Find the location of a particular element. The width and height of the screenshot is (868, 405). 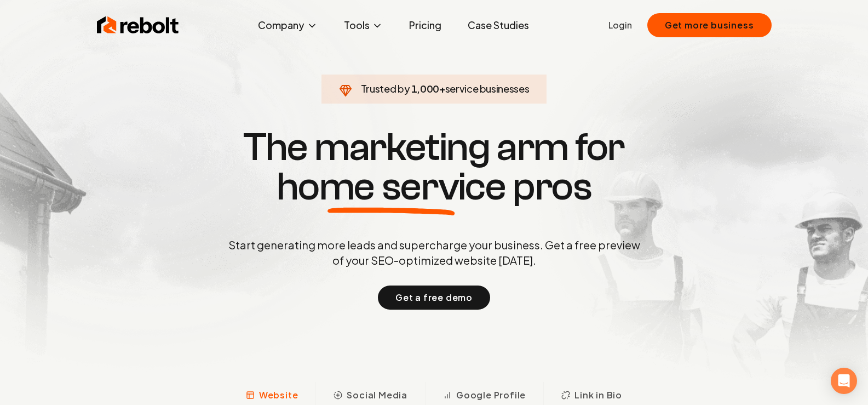

button: Get more business is located at coordinates (709, 25).